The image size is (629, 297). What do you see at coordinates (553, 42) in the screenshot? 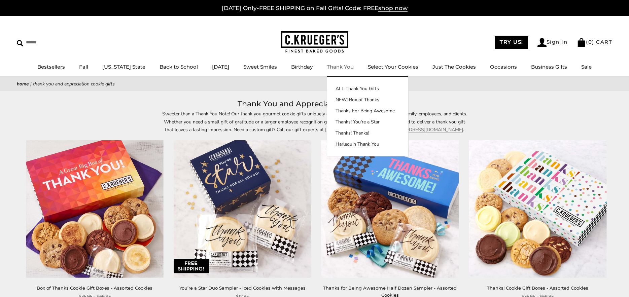
I see `a: Sign In` at bounding box center [553, 42].